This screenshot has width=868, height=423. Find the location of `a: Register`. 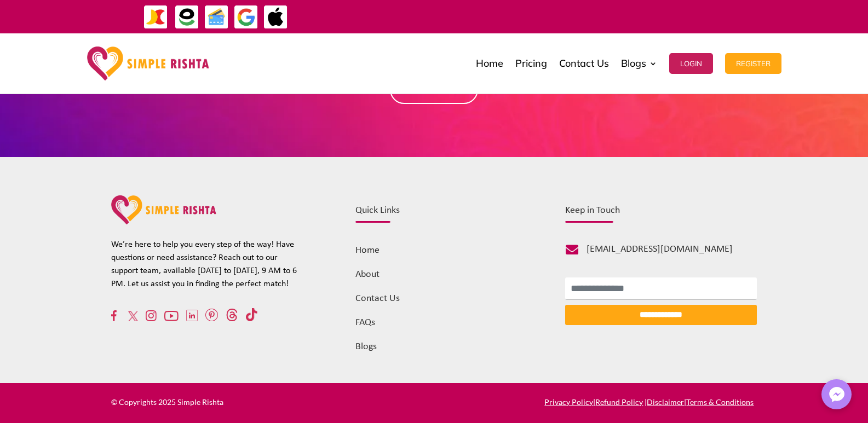

a: Register is located at coordinates (753, 64).